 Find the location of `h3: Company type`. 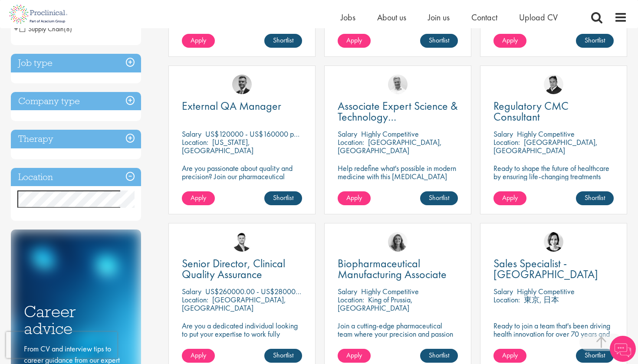

h3: Company type is located at coordinates (76, 101).